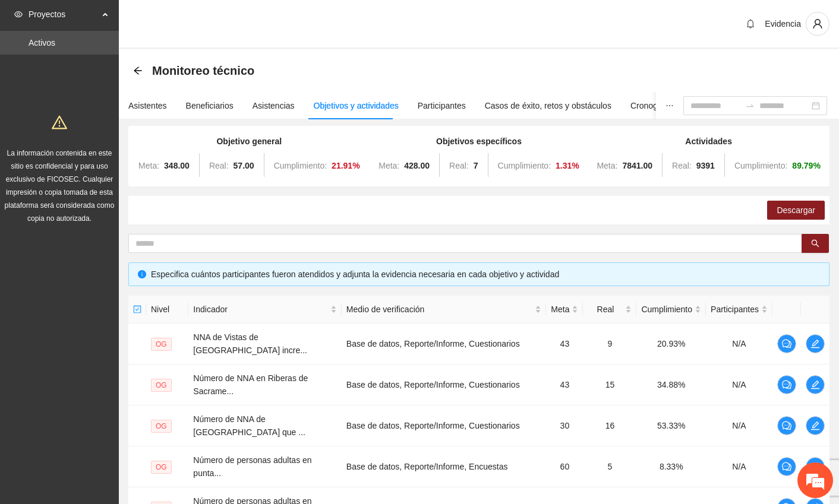 This screenshot has width=839, height=504. I want to click on th: Cumplimiento, so click(671, 309).